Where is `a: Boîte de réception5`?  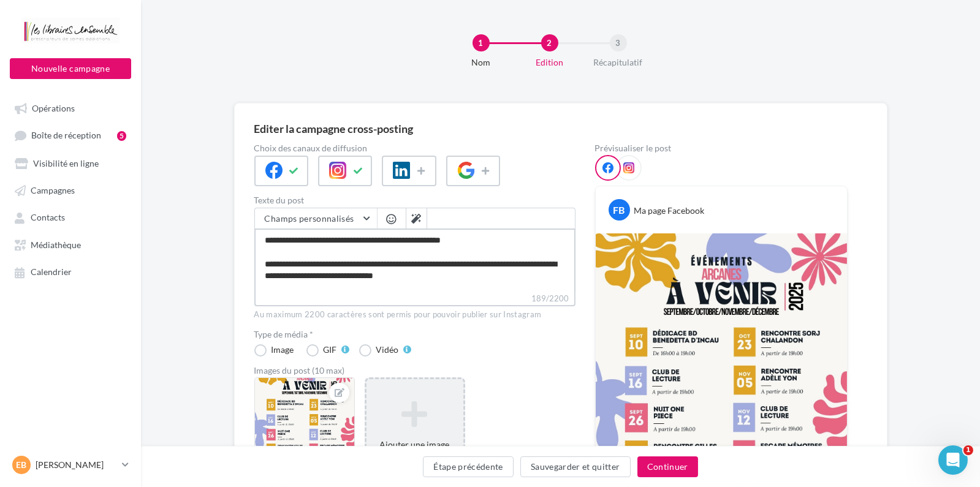 a: Boîte de réception5 is located at coordinates (70, 135).